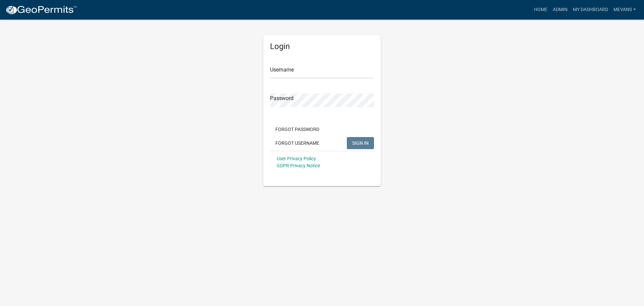  Describe the element at coordinates (560, 10) in the screenshot. I see `a: Admin` at that location.